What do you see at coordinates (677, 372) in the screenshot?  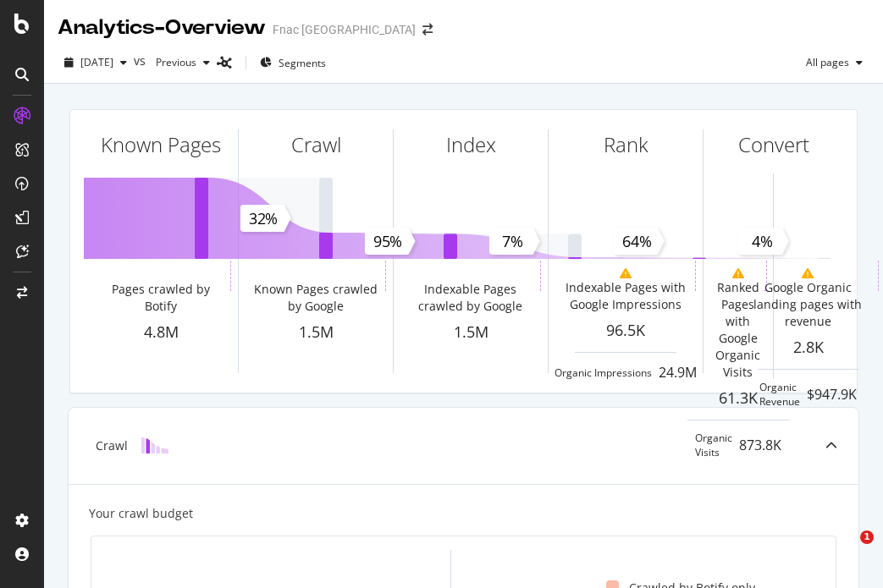 I see `div: 24.9M` at bounding box center [677, 372].